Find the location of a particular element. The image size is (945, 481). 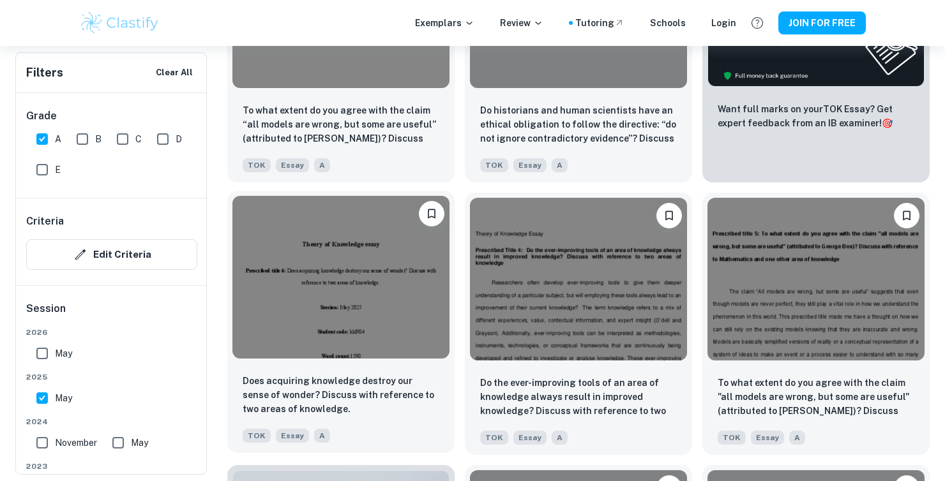

a: Tutoring is located at coordinates (599, 23).